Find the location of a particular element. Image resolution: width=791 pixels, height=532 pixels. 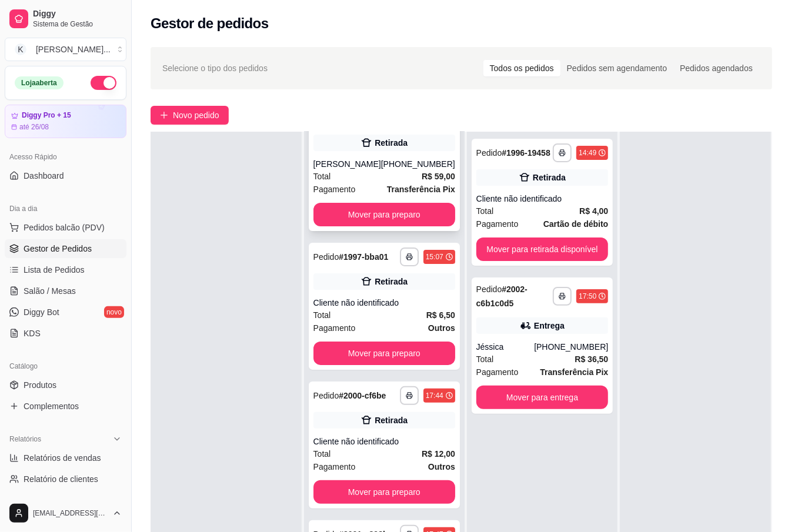

span: Pedidos balcão (PDV) is located at coordinates (64, 228).